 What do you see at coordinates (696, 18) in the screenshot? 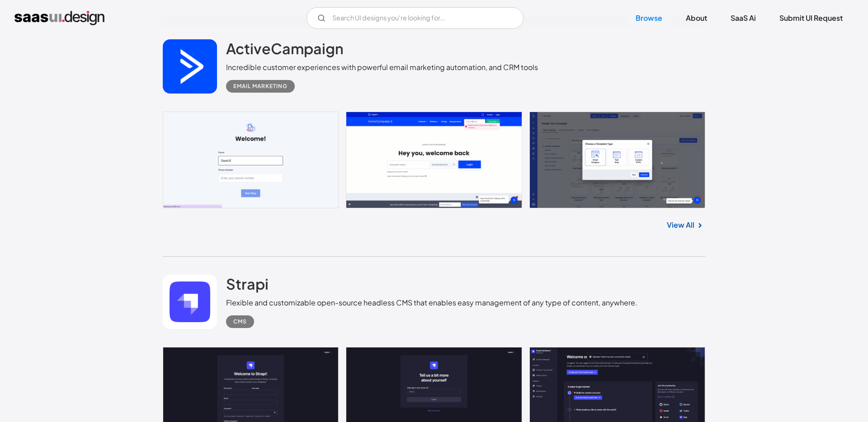
I see `a: About` at bounding box center [696, 18].